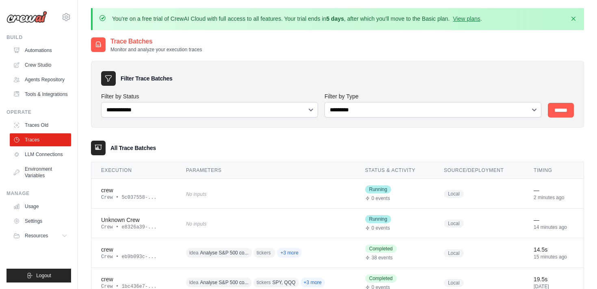  Describe the element at coordinates (297, 19) in the screenshot. I see `p: You're on a free trial of CrewAI Cloud with full access to all features. Your trial ends in , aft...` at that location.